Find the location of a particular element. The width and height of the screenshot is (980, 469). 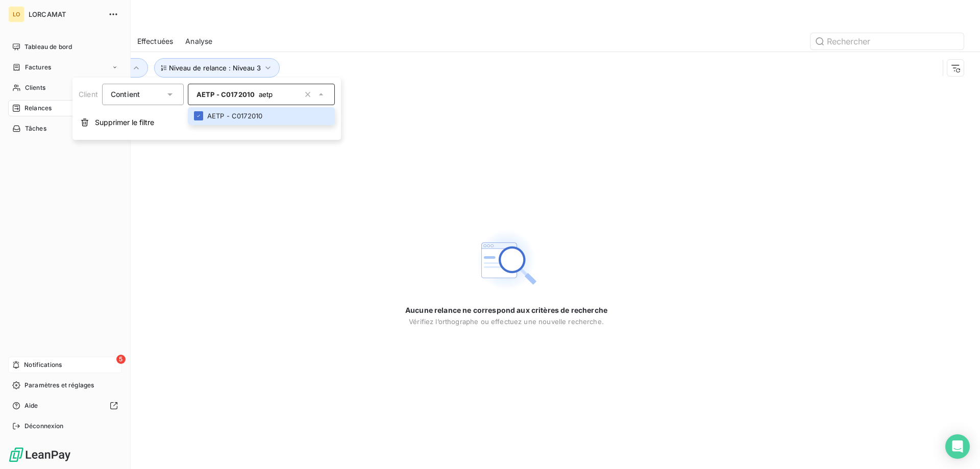

span: Clients is located at coordinates (35, 88).